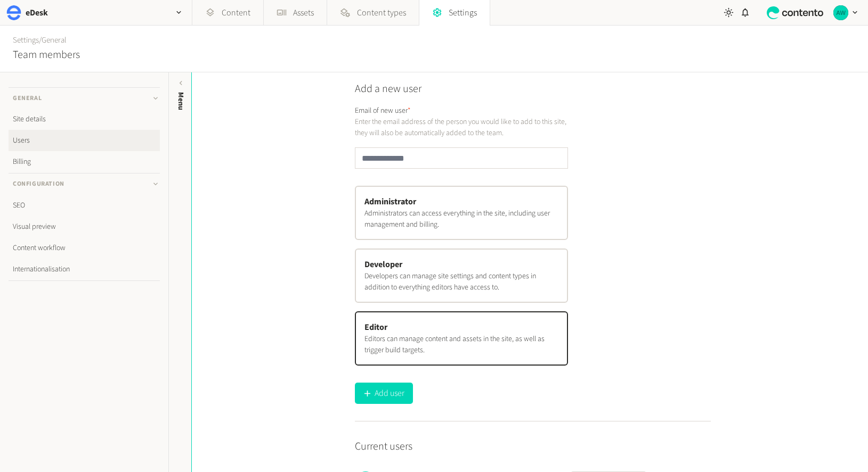 The width and height of the screenshot is (868, 472). I want to click on span: Content types, so click(382, 13).